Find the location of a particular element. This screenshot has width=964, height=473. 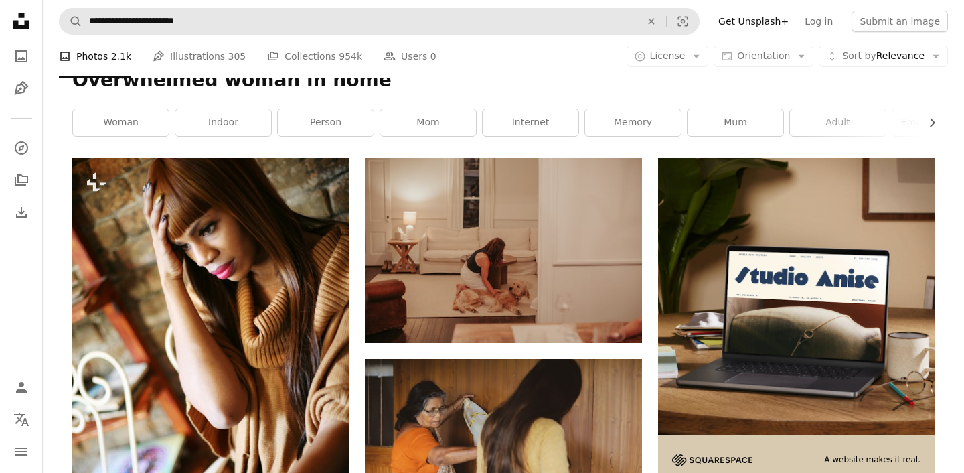

button: Visual search is located at coordinates (683, 21).